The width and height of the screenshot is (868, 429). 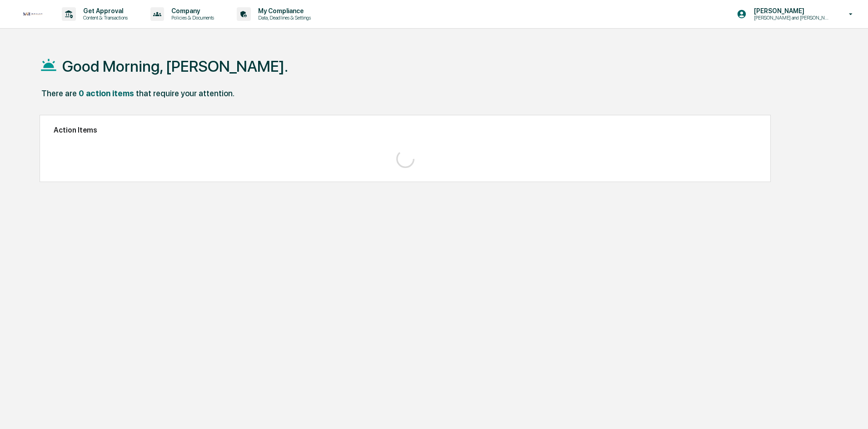 What do you see at coordinates (107, 93) in the screenshot?
I see `div: 0 action items` at bounding box center [107, 93].